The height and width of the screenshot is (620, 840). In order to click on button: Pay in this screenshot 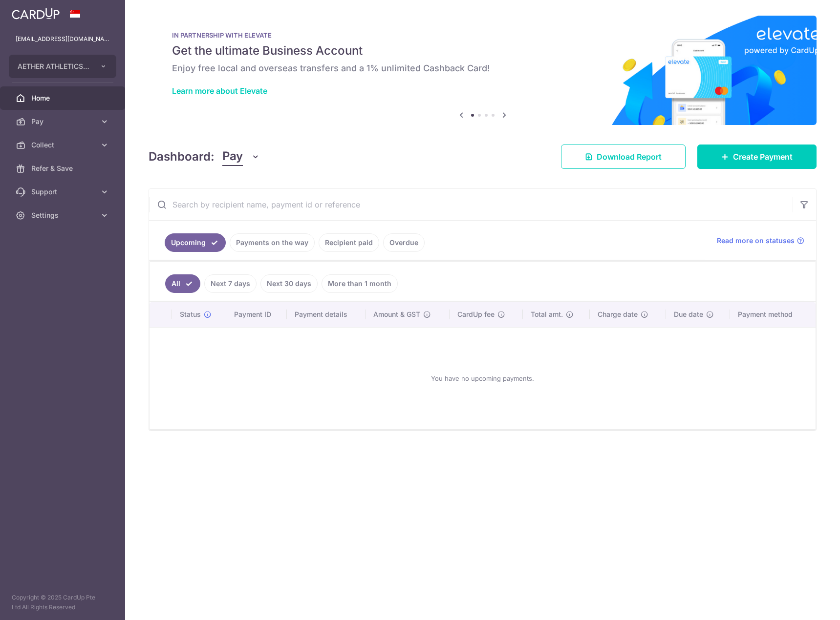, I will do `click(241, 157)`.